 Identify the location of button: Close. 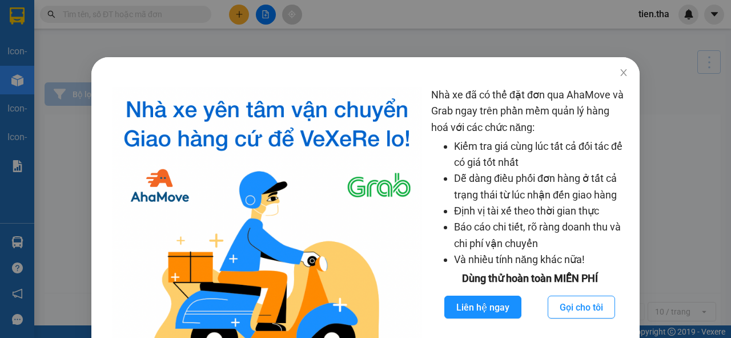
(624, 73).